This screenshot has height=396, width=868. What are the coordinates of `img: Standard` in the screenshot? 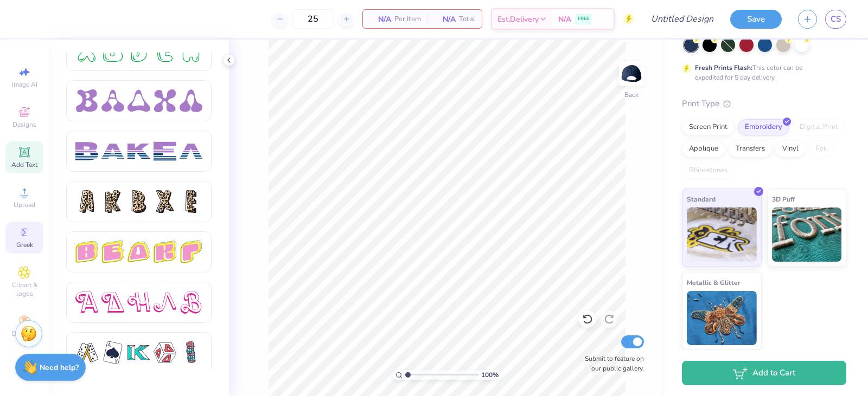 It's located at (721, 235).